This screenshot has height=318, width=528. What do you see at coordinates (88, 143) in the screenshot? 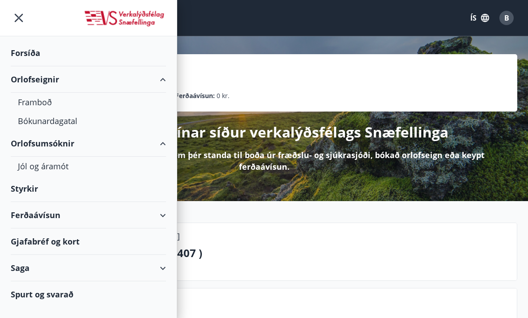
I see `div: Orlofsumsóknir` at bounding box center [88, 143].